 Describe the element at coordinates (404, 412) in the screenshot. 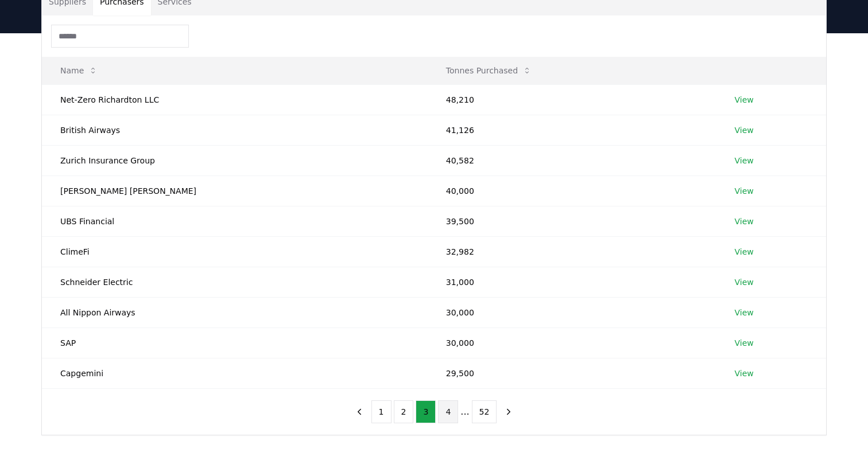

I see `button: 2` at that location.